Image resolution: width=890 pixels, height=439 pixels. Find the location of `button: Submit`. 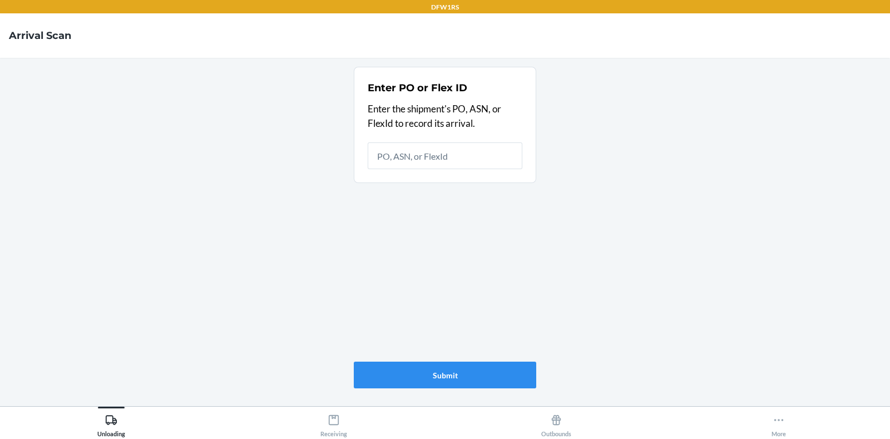

button: Submit is located at coordinates (445, 375).